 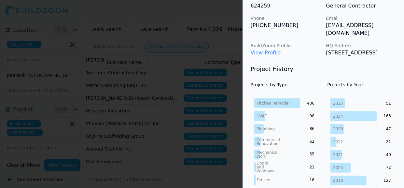 I want to click on tspan: Renovation, so click(x=268, y=144).